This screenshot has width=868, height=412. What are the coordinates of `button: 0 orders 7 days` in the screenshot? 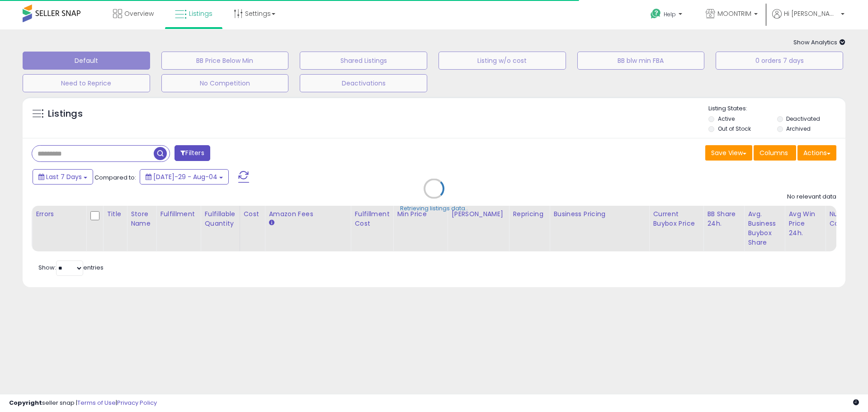 It's located at (780, 61).